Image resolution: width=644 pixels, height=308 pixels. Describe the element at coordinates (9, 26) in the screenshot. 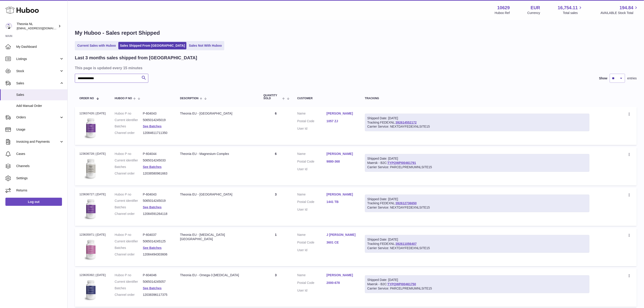

I see `img: info@wholesomegoods.eu` at that location.